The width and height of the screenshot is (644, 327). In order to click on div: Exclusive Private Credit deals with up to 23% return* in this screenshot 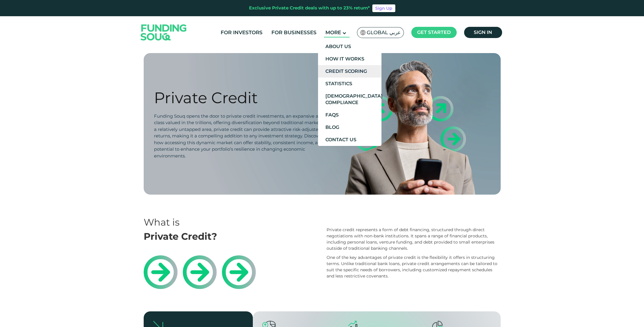, I will do `click(309, 8)`.